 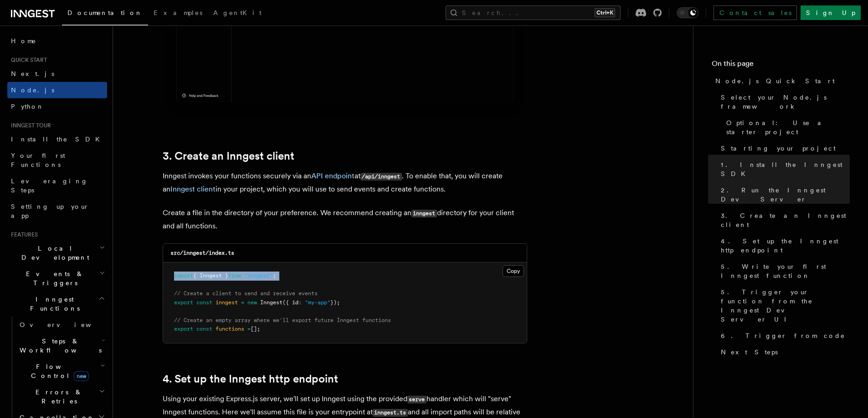 What do you see at coordinates (780, 65) in the screenshot?
I see `h4: On this page` at bounding box center [780, 65].